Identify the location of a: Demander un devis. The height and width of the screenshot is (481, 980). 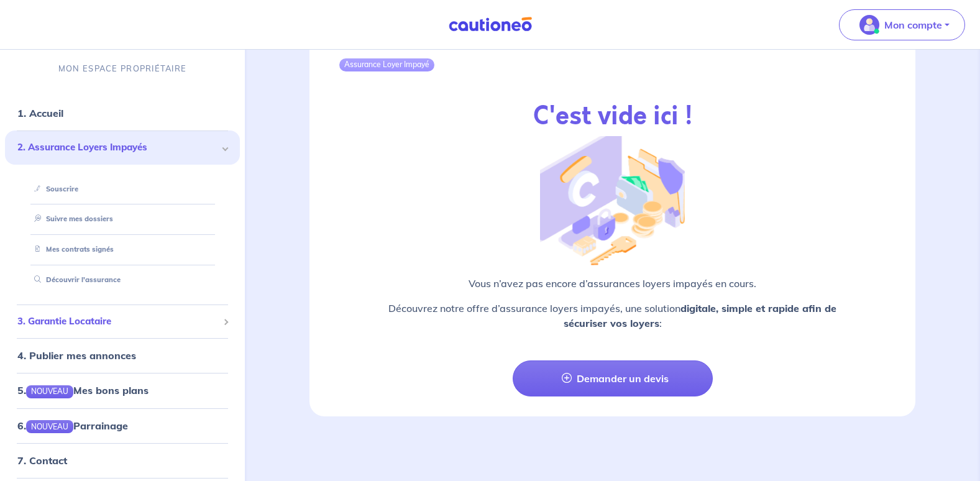
(612, 378).